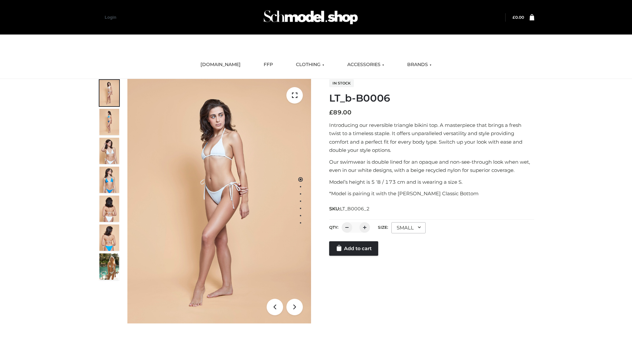 Image resolution: width=632 pixels, height=355 pixels. I want to click on p: Model’s height is 5 ‘8 / 173 cm and is wearing a size S., so click(431, 182).